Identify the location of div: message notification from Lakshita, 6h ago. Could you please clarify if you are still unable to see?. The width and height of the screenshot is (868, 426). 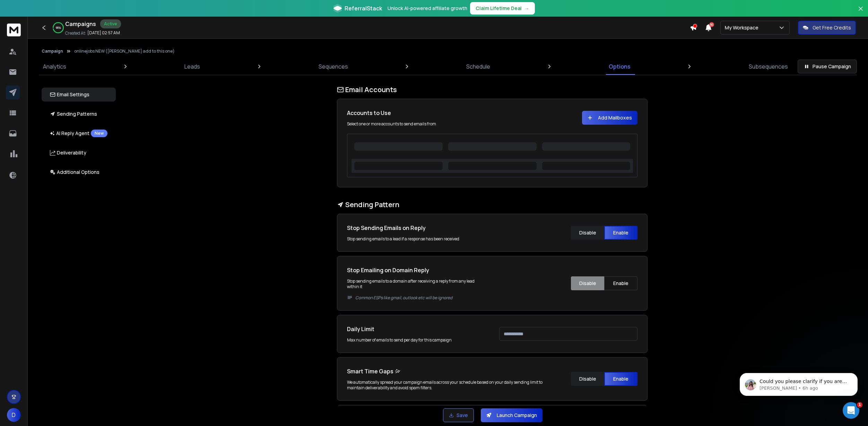
(69, 26).